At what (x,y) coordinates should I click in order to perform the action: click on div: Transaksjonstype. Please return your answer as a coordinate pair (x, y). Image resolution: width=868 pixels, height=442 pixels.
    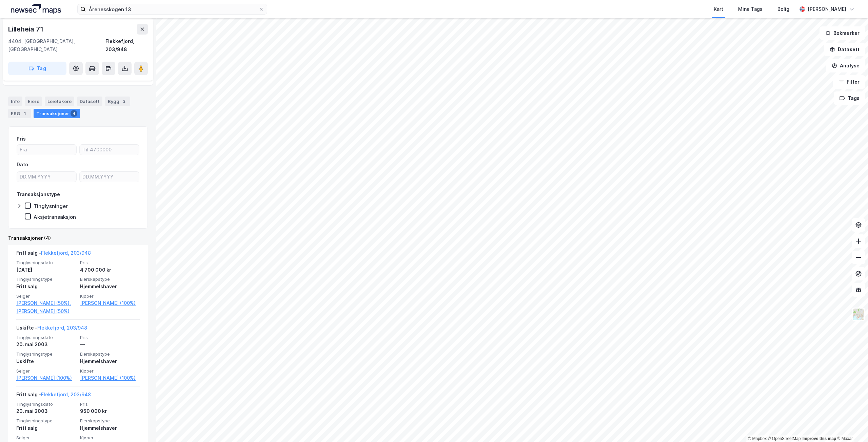
    Looking at the image, I should click on (38, 194).